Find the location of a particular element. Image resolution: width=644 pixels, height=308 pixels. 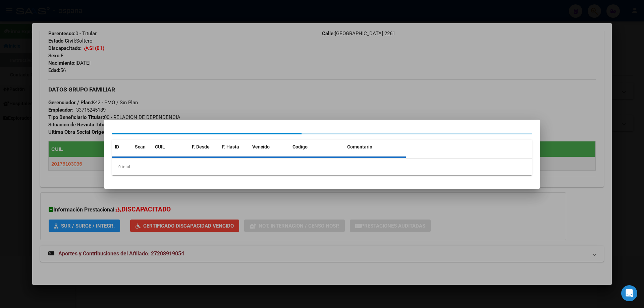

datatable-header-cell: Vencido is located at coordinates (270, 147).